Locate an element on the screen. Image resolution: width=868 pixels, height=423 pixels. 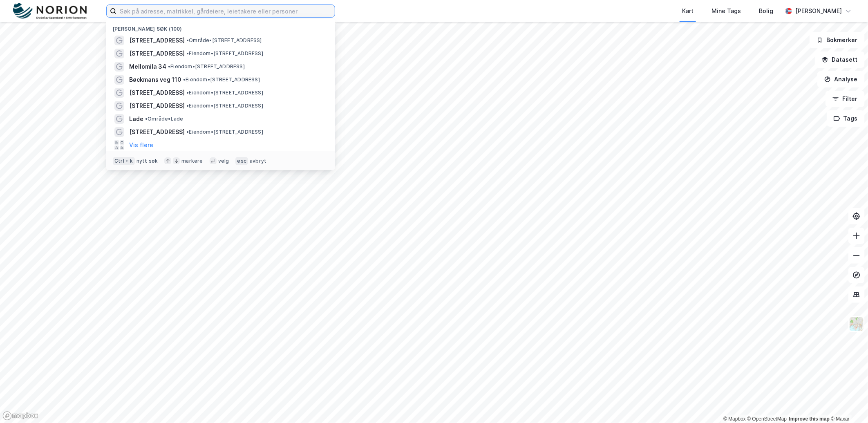
div: Mine Tags is located at coordinates (726, 11).